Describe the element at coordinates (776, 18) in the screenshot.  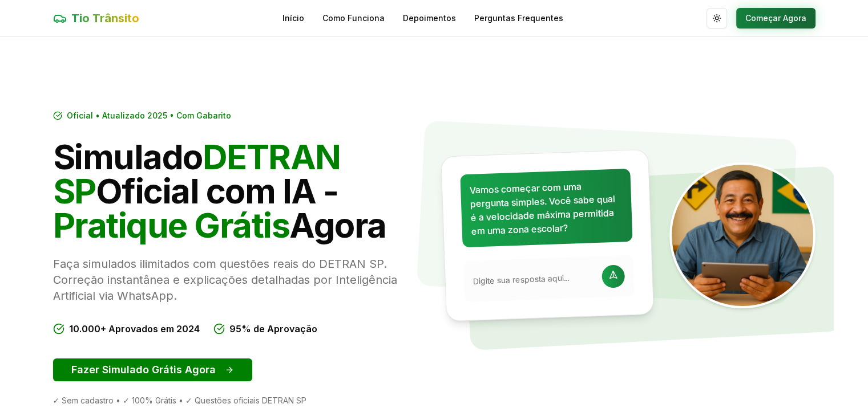
I see `button: Começar Agora` at that location.